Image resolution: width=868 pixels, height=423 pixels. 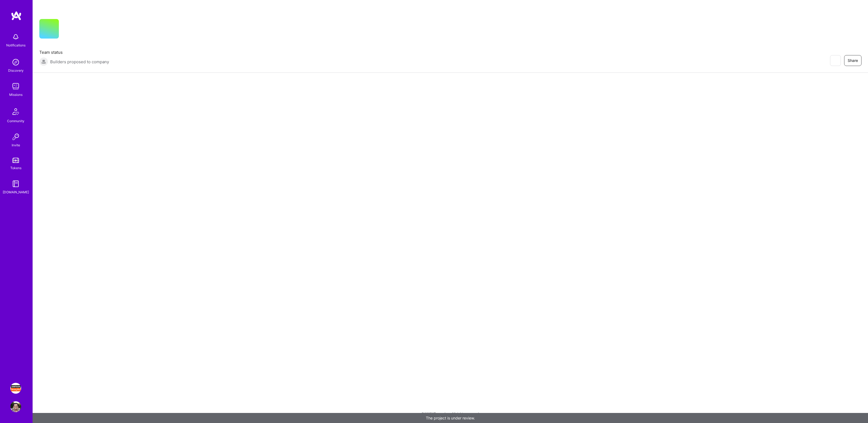 I want to click on img: logo, so click(x=16, y=16).